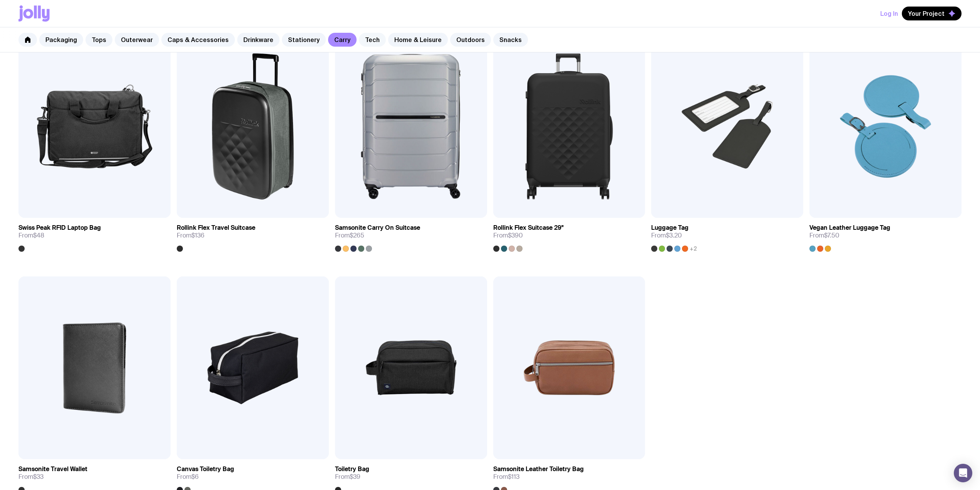  Describe the element at coordinates (510, 40) in the screenshot. I see `a: Snacks` at that location.